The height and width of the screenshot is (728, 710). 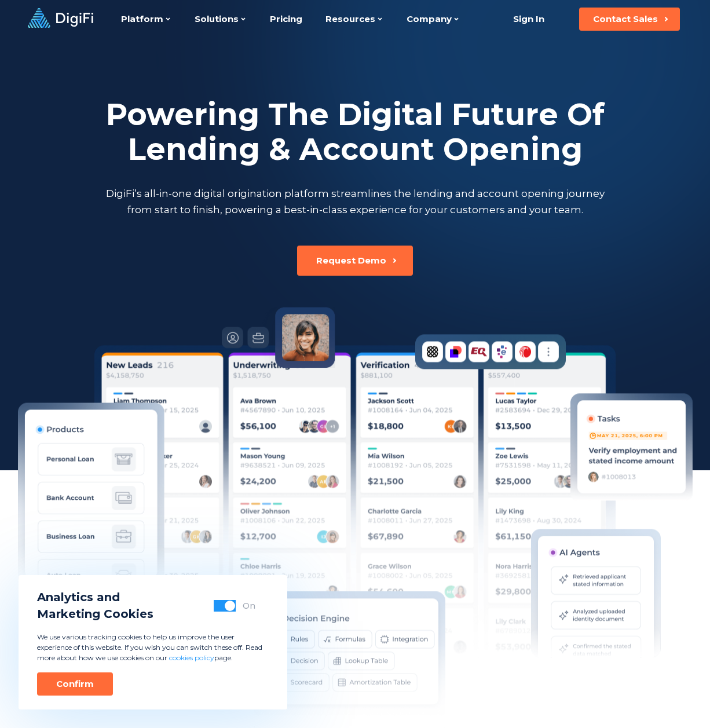 I want to click on button: Confirm, so click(x=75, y=683).